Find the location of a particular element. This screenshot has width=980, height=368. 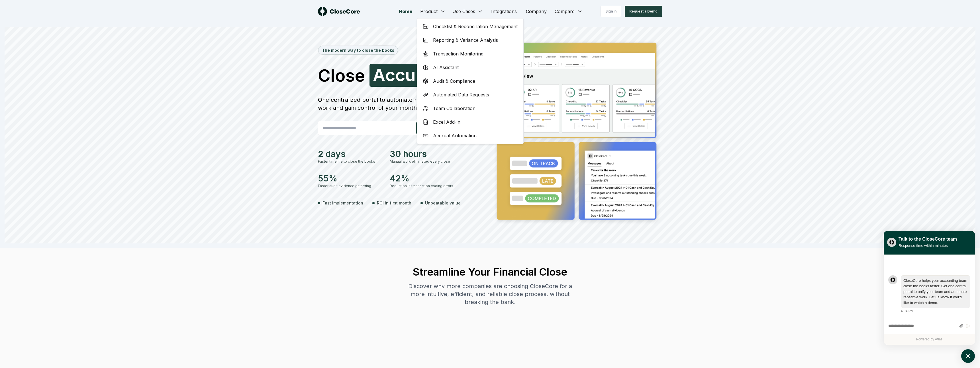

a: Audit & Compliance is located at coordinates (470, 81).